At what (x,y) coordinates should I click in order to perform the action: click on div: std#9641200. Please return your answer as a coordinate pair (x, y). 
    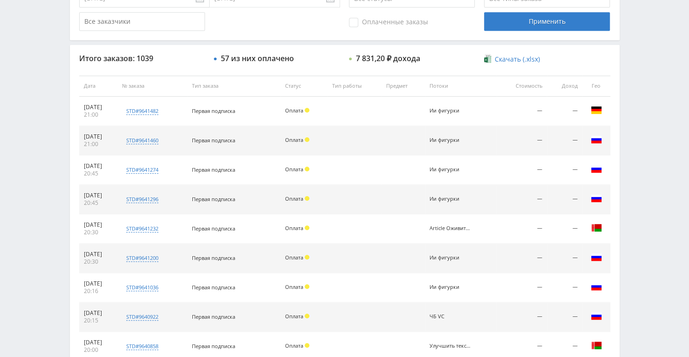
    Looking at the image, I should click on (142, 258).